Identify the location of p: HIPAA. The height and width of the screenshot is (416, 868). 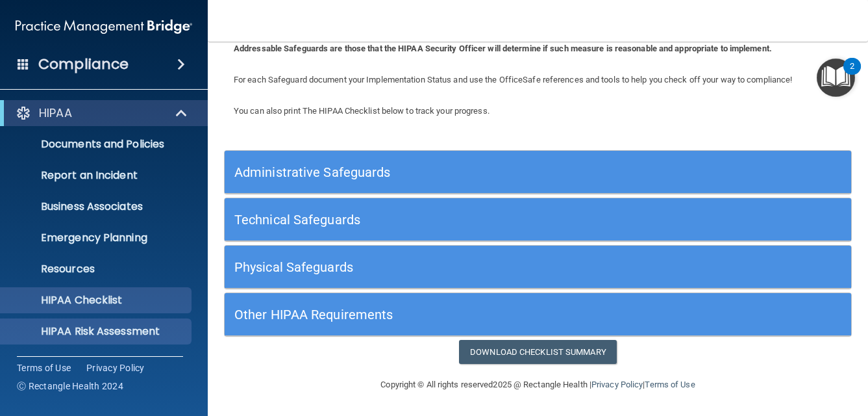
(55, 113).